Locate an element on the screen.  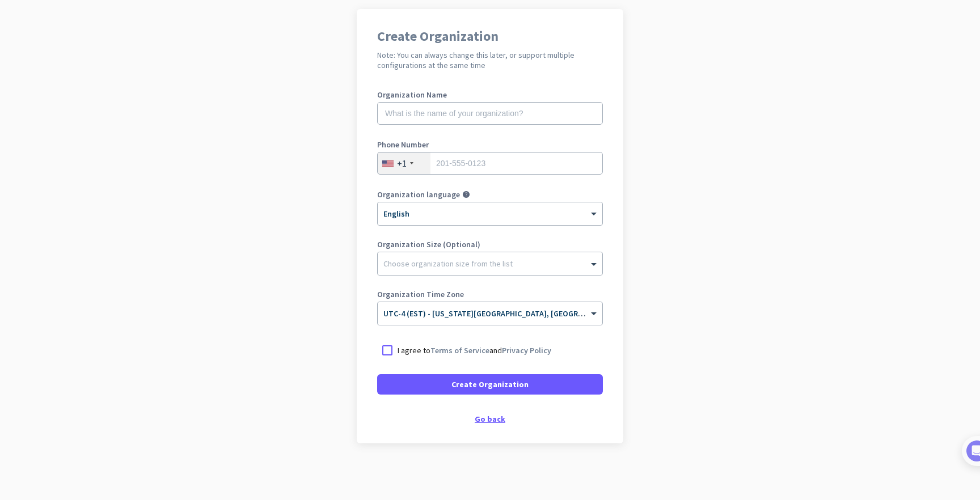
h1: Create Organization is located at coordinates (490, 36).